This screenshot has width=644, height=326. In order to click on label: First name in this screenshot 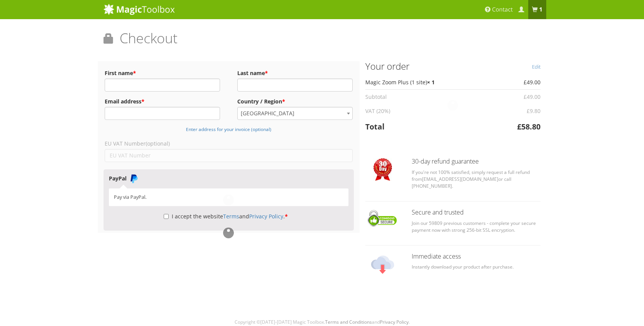, I will do `click(162, 73)`.